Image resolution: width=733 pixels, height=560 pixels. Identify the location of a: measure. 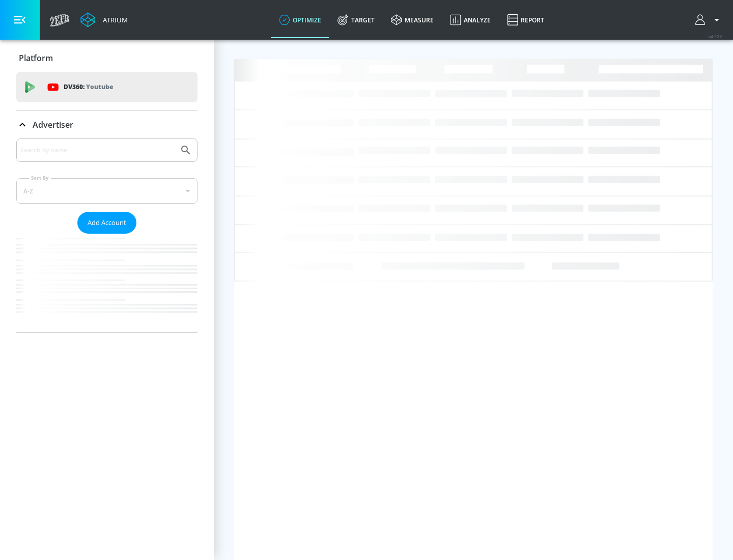
(412, 20).